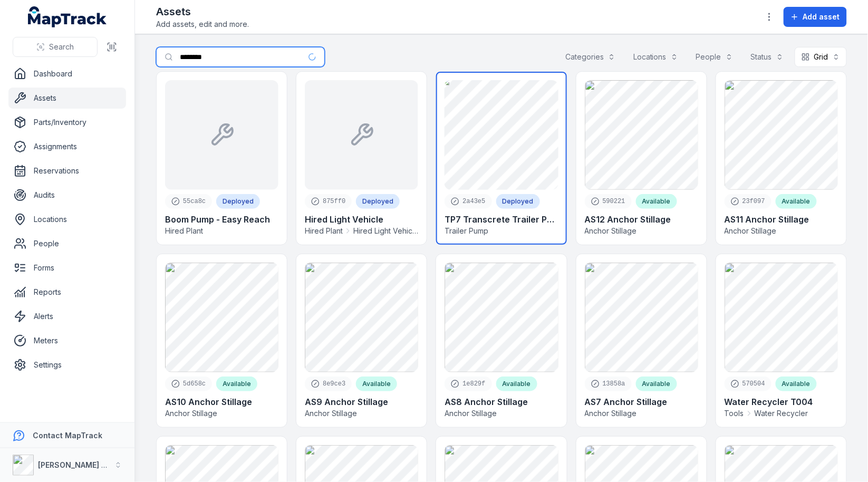 Image resolution: width=868 pixels, height=482 pixels. What do you see at coordinates (67, 341) in the screenshot?
I see `a: Meters` at bounding box center [67, 341].